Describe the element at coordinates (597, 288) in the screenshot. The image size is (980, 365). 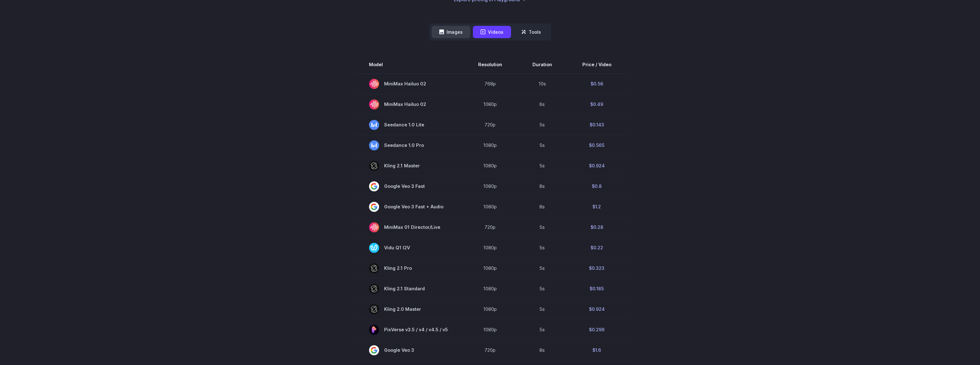
I see `td: $0.185` at that location.